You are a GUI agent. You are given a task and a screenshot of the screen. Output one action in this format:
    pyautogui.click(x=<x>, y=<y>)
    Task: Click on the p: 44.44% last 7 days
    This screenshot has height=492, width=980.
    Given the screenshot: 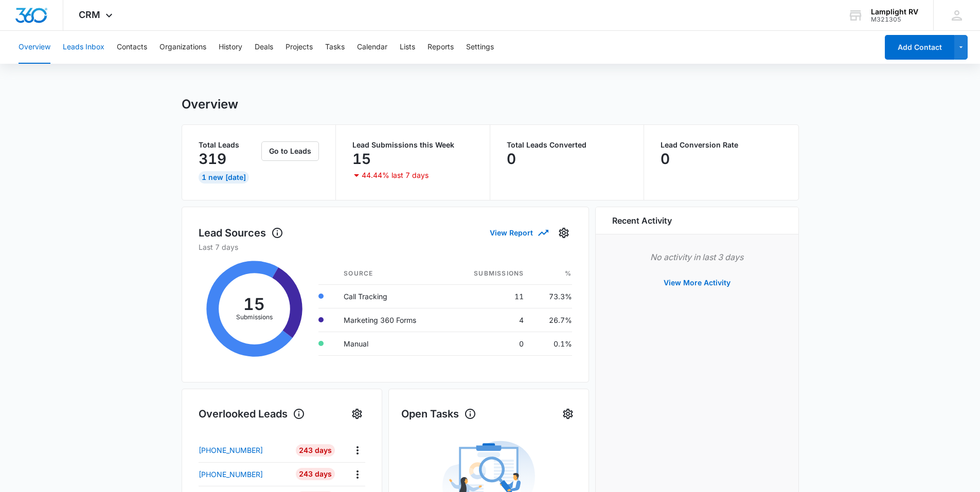 What is the action you would take?
    pyautogui.click(x=395, y=175)
    